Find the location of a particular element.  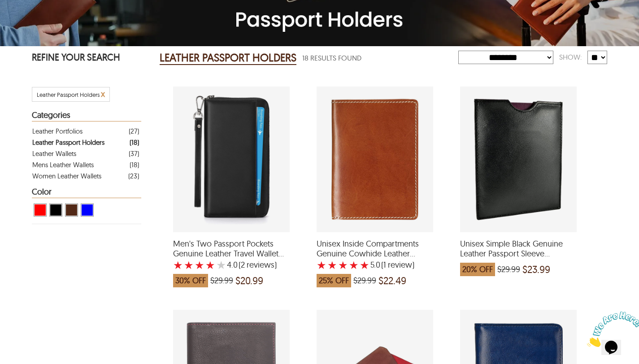

div: ( 37 ) is located at coordinates (134, 153).